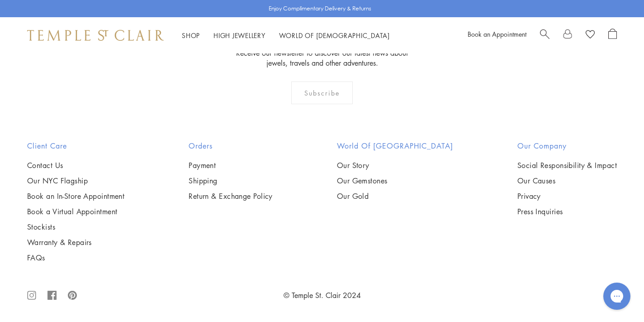  I want to click on a: View Wishlist, so click(590, 35).